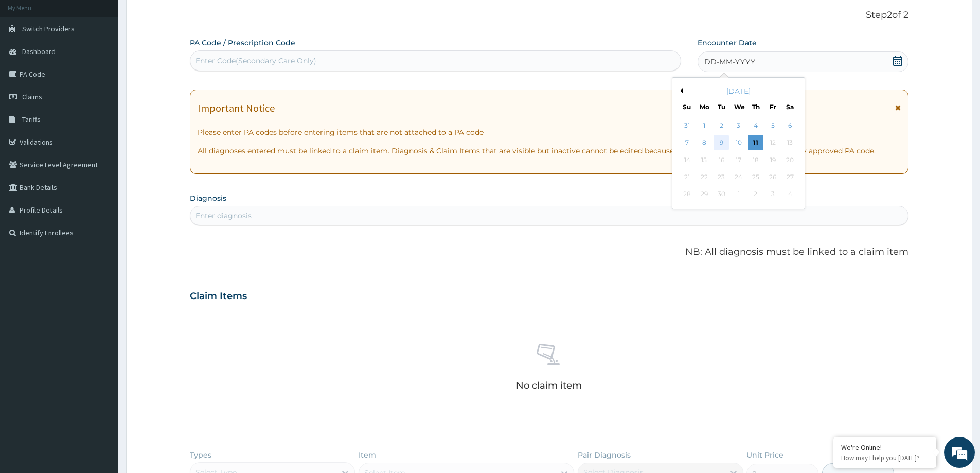 Image resolution: width=980 pixels, height=473 pixels. I want to click on div: Mo, so click(704, 106).